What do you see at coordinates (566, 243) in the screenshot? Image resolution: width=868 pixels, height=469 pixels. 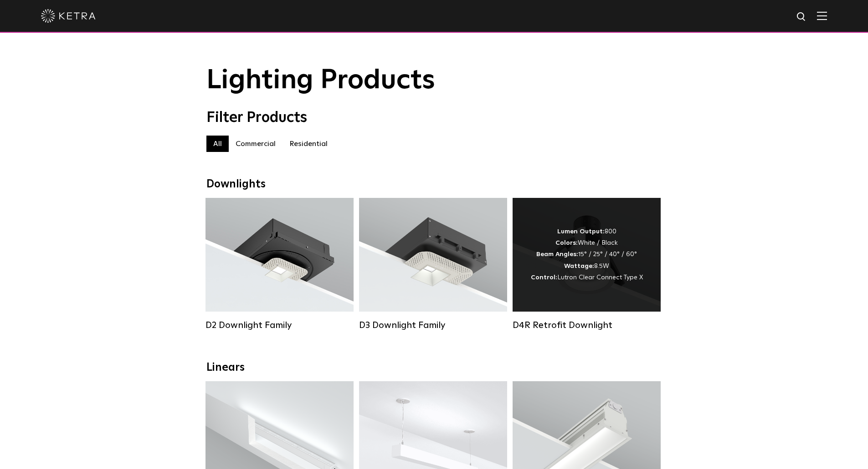 I see `strong: Colors:` at bounding box center [566, 243].